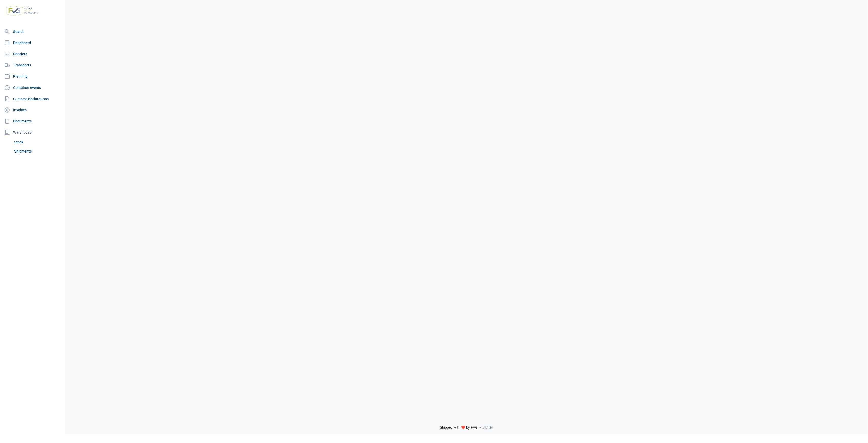 This screenshot has height=443, width=868. I want to click on span: v1.1.34, so click(488, 428).